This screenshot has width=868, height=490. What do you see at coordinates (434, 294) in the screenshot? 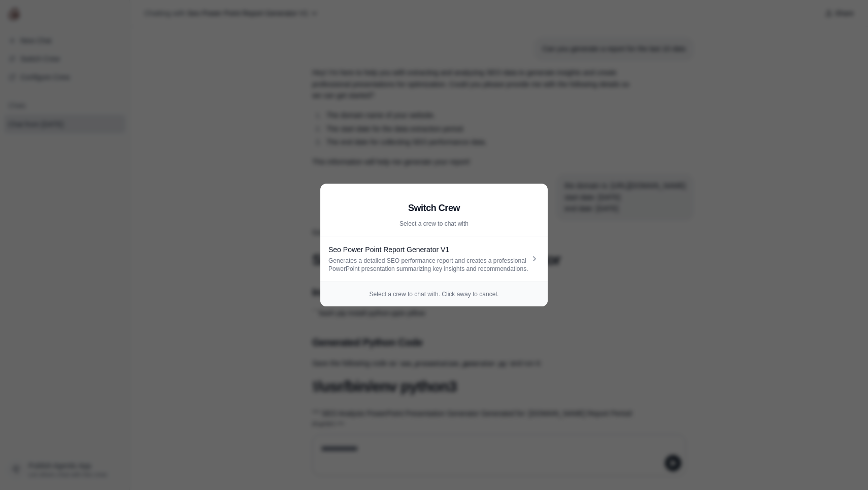
I see `p: Select a crew to chat with. Click away to cancel.` at bounding box center [434, 294].